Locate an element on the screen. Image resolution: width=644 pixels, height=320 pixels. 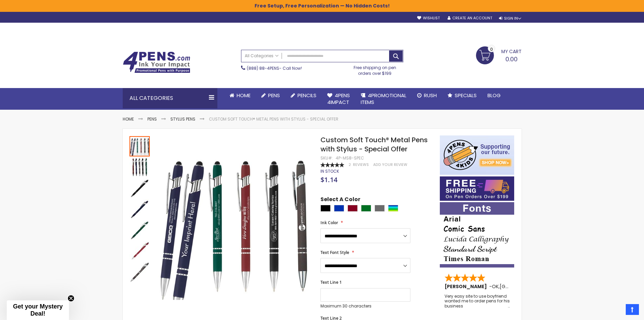
a: Add Your Review is located at coordinates (390, 164).